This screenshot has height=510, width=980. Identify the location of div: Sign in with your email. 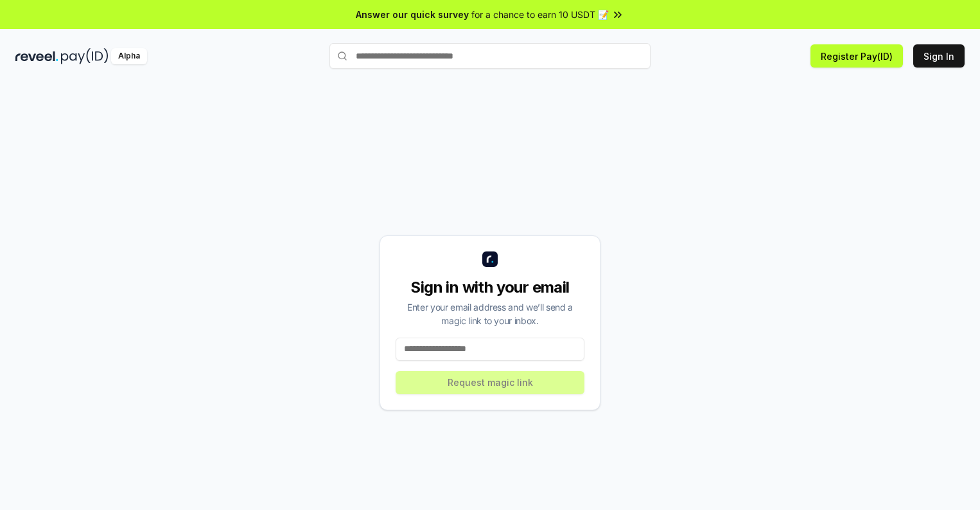
(490, 287).